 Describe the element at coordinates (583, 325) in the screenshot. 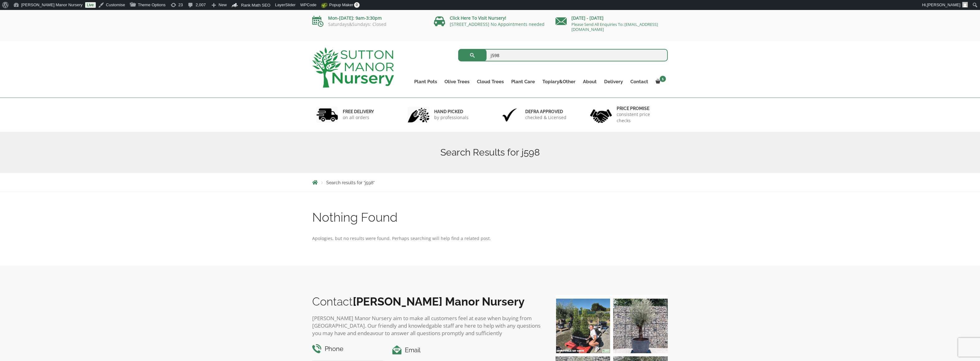

I see `img: Our elegant & picturesque Angustifolia Cones are an exquisite addition to your Bay Tree collectio...` at that location.